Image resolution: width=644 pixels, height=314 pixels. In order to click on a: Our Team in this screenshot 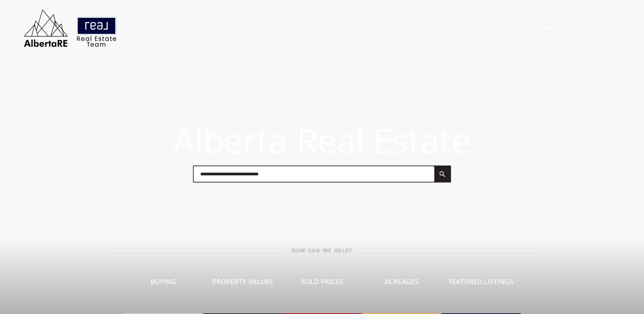, I will do `click(539, 28)`.